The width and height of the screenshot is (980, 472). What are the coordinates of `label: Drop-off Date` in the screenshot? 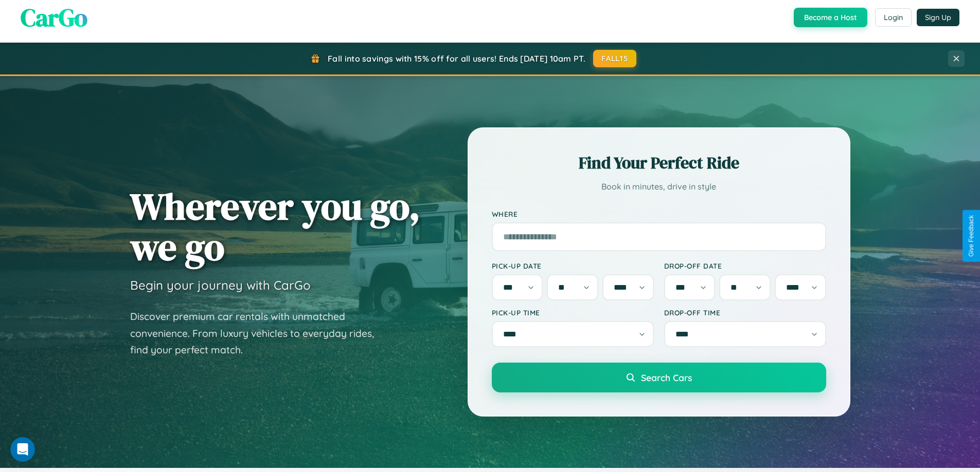 It's located at (745, 265).